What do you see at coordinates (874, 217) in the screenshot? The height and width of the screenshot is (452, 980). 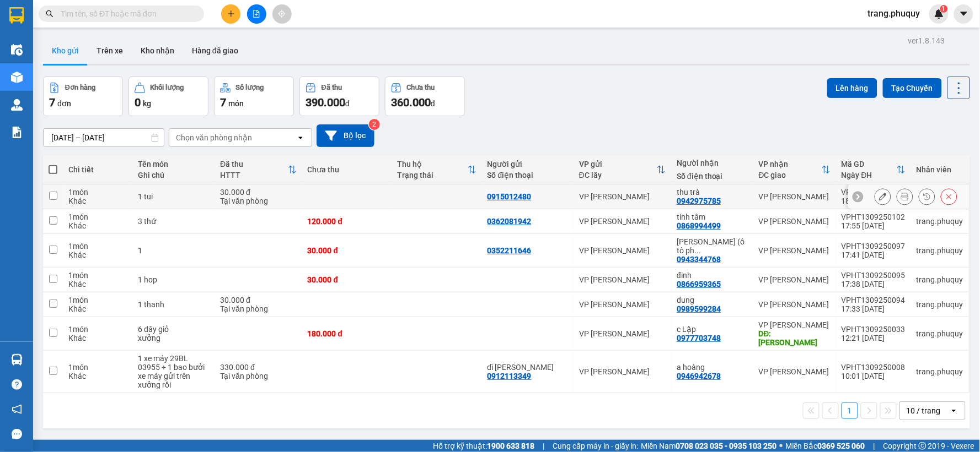 I see `div: VPHT1309250102` at bounding box center [874, 217].